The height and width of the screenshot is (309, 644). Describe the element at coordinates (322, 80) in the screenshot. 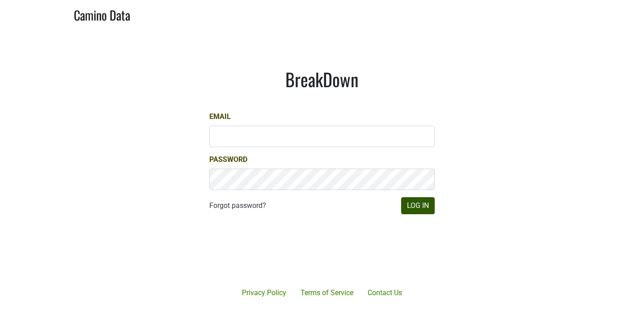

I see `h1: BreakDown` at that location.